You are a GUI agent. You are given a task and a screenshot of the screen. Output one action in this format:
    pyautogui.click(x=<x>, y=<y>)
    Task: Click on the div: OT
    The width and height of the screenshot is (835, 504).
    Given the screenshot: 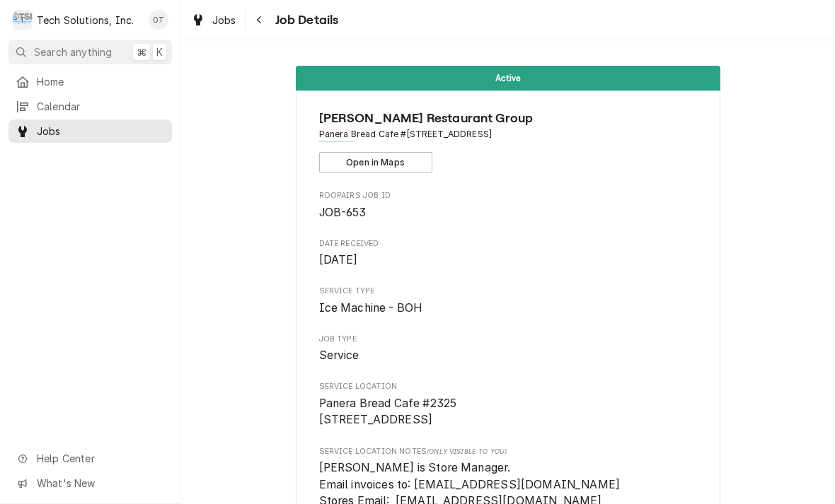 What is the action you would take?
    pyautogui.click(x=159, y=20)
    